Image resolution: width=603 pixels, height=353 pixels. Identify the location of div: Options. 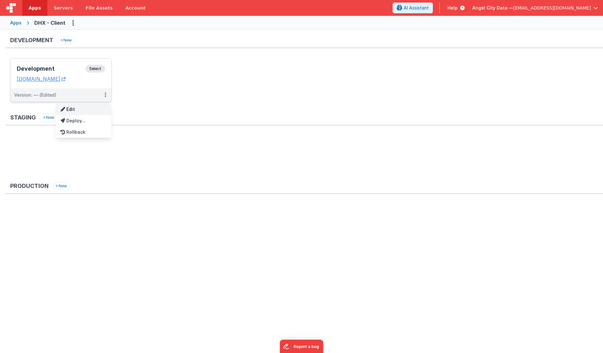
(83, 121).